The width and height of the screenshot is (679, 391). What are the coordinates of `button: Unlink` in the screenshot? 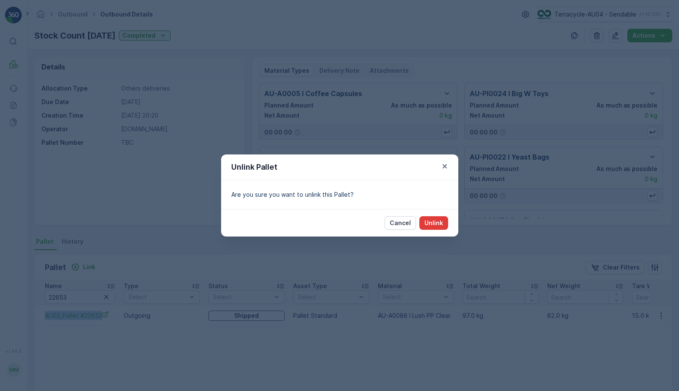 It's located at (433, 223).